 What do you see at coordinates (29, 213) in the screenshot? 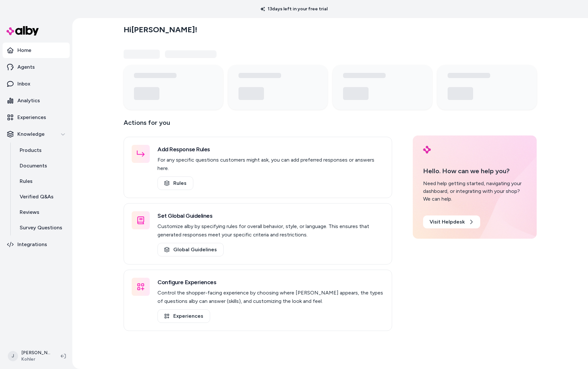
I see `p: Reviews` at bounding box center [29, 213].